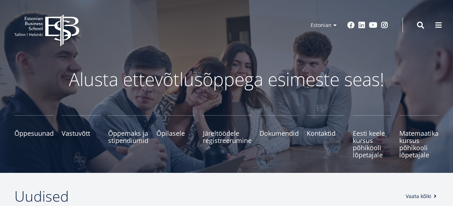  Describe the element at coordinates (362, 25) in the screenshot. I see `a: Linkedin` at that location.